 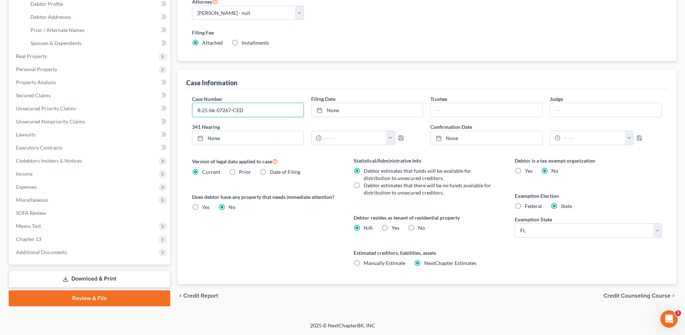 I want to click on a: Executory Contracts, so click(x=90, y=148).